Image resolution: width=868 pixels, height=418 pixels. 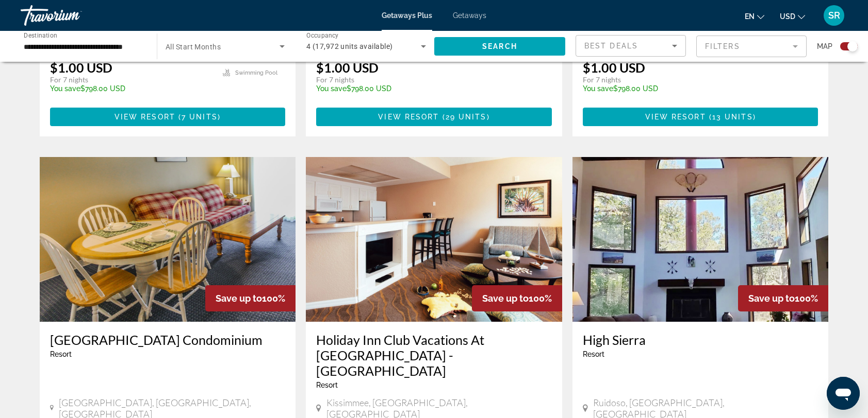 I want to click on img: 8896I01X.jpg, so click(x=433, y=239).